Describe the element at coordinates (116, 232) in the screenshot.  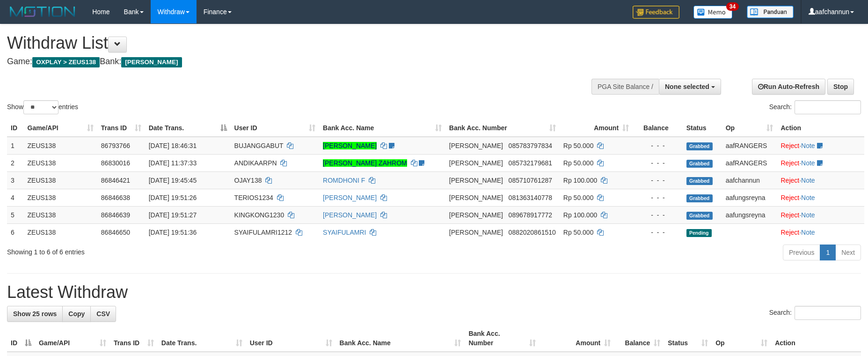
I see `span: 86846650` at that location.